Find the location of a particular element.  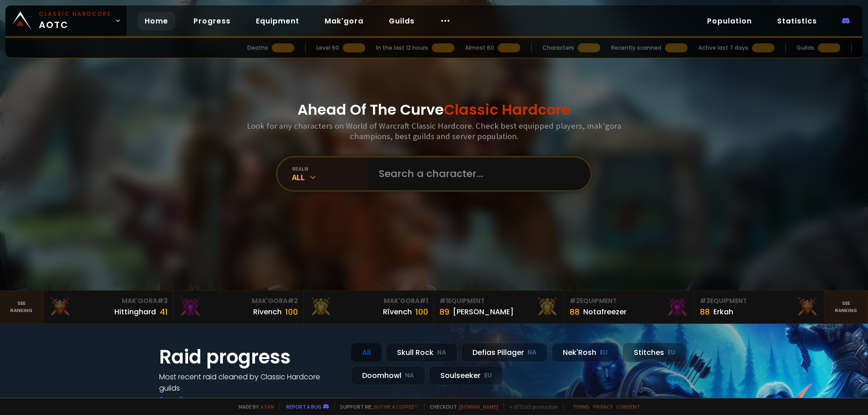

a: See all progress is located at coordinates (188, 399).